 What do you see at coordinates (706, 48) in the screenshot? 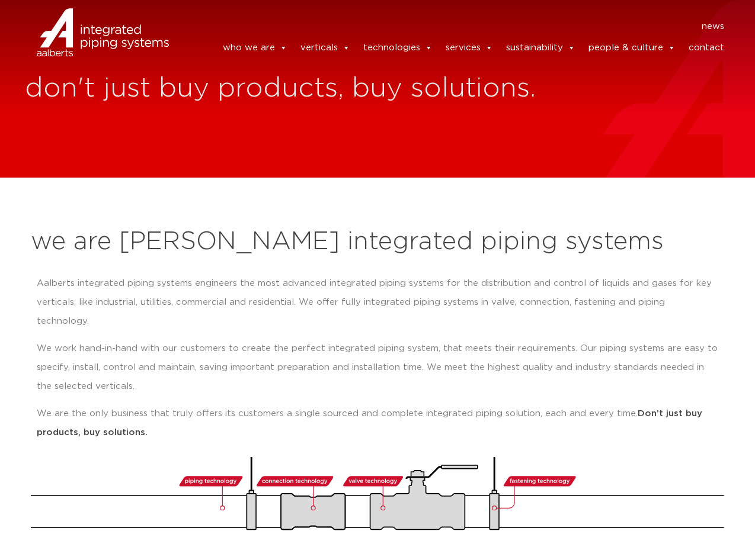
I see `a: contact` at bounding box center [706, 48].